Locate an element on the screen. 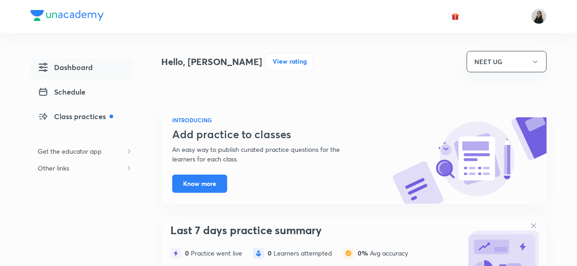  a: Class practices is located at coordinates (81, 118).